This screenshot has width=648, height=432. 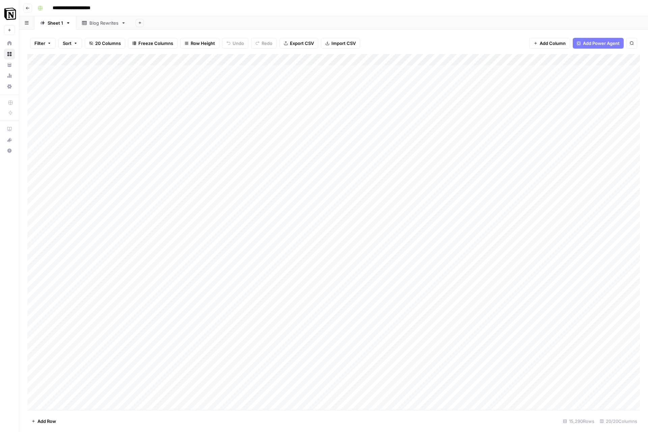 What do you see at coordinates (153, 43) in the screenshot?
I see `button: Freeze Columns` at bounding box center [153, 43].